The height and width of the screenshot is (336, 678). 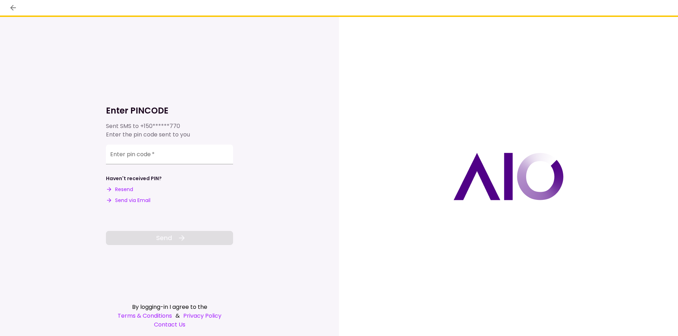 What do you see at coordinates (169, 307) in the screenshot?
I see `div: By logging-in I agree to the` at bounding box center [169, 307].